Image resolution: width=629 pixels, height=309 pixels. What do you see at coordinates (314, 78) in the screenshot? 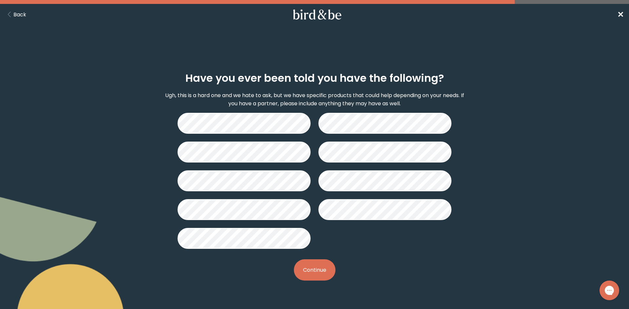
I see `h2: Have you ever been told you have the following?` at bounding box center [314, 78].